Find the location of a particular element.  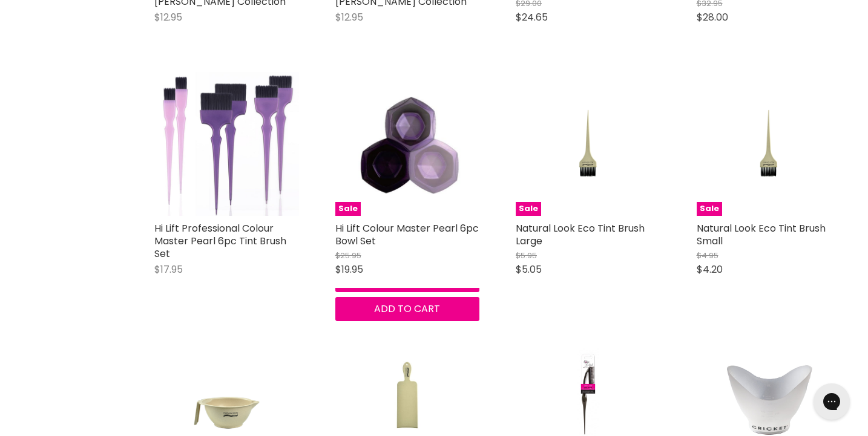

a: Natural Look Eco Tint Brush LargeSale is located at coordinates (588, 144).